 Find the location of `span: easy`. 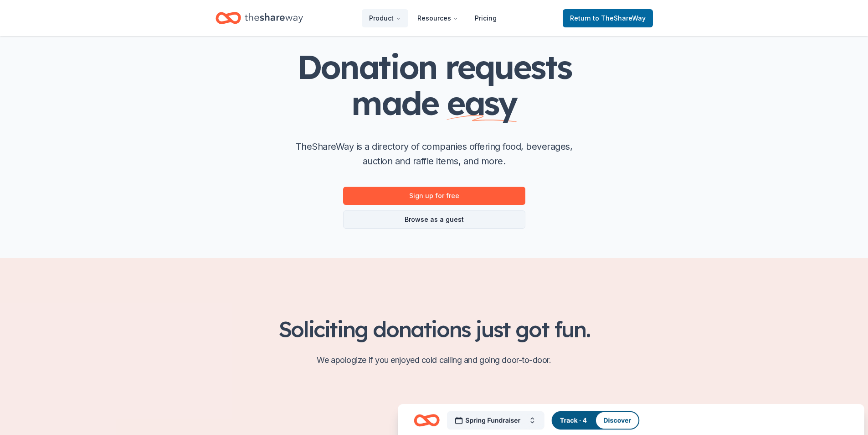

span: easy is located at coordinates (482, 102).